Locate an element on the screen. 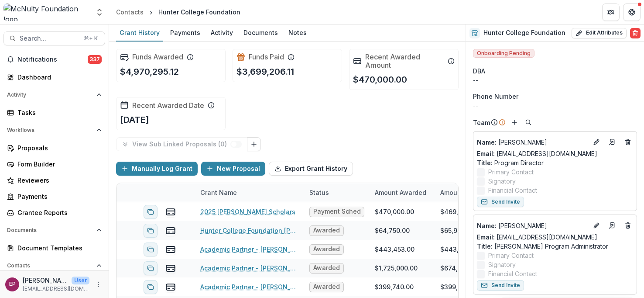 The width and height of the screenshot is (644, 298). div: $443,453.00 is located at coordinates (394, 249).